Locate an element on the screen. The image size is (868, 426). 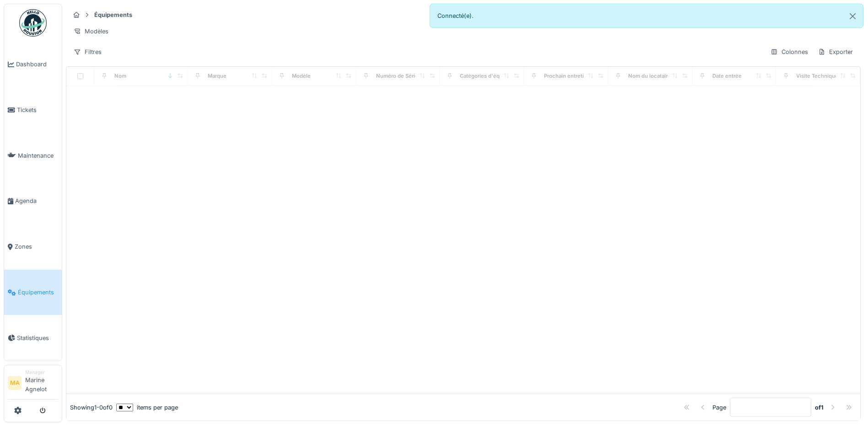
div: Modèles is located at coordinates (91, 31).